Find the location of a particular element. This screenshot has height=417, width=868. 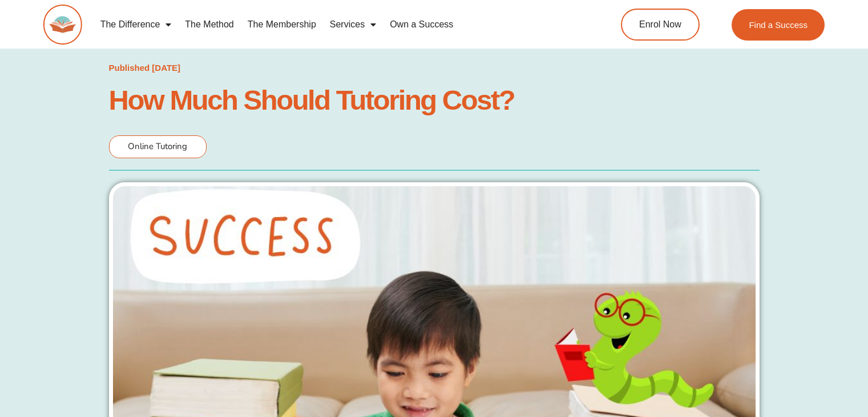

span: Enrol Now is located at coordinates (660, 25).